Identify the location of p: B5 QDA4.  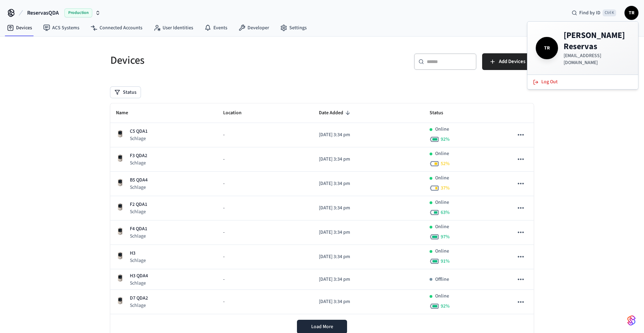
(138, 180).